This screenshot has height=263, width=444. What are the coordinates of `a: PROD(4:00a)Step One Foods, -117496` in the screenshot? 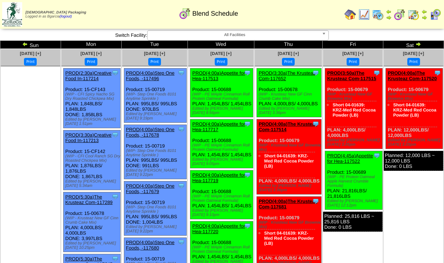 It's located at (151, 76).